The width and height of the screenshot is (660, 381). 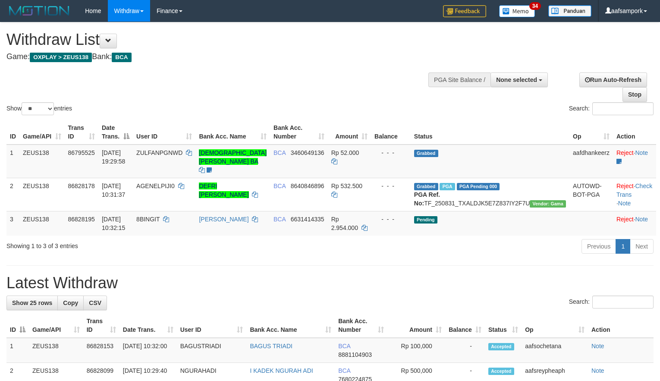 What do you see at coordinates (281, 371) in the screenshot?
I see `a: I KADEK NGURAH ADI` at bounding box center [281, 371].